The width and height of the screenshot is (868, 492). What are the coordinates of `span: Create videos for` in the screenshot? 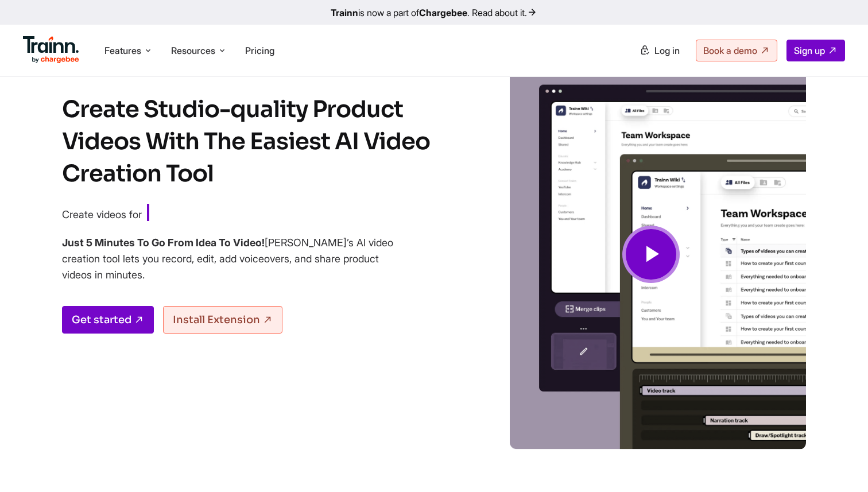 It's located at (102, 214).